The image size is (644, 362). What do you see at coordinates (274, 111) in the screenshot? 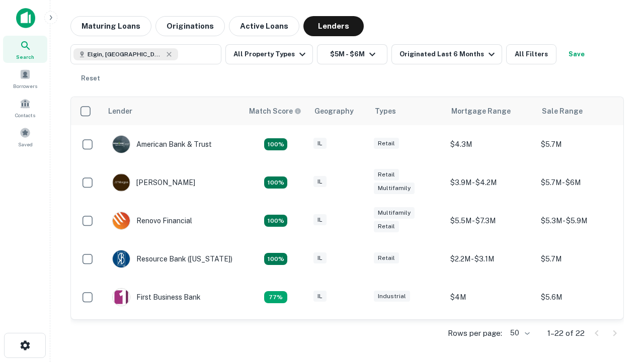
I see `h6: Match Score` at bounding box center [274, 111].